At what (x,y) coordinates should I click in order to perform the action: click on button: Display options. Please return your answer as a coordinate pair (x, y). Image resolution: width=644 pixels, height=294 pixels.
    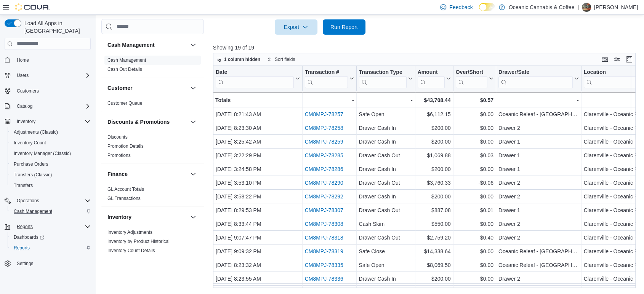
    Looking at the image, I should click on (617, 59).